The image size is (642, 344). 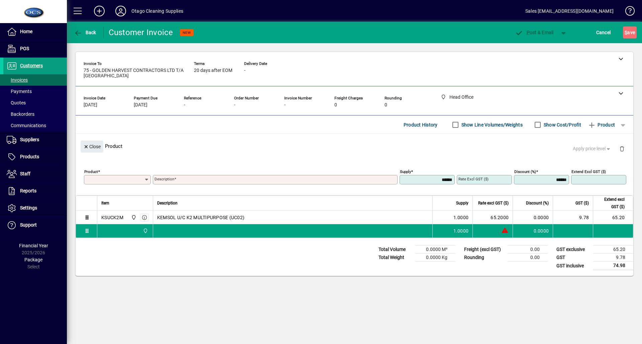 What do you see at coordinates (35, 208) in the screenshot?
I see `a: Settings` at bounding box center [35, 208].